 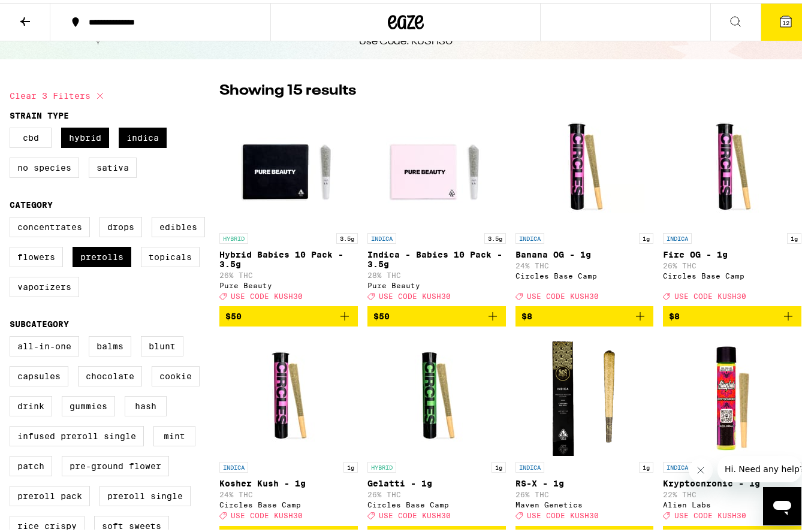 What do you see at coordinates (436, 481) in the screenshot?
I see `p: Gelatti - 1g` at bounding box center [436, 481].